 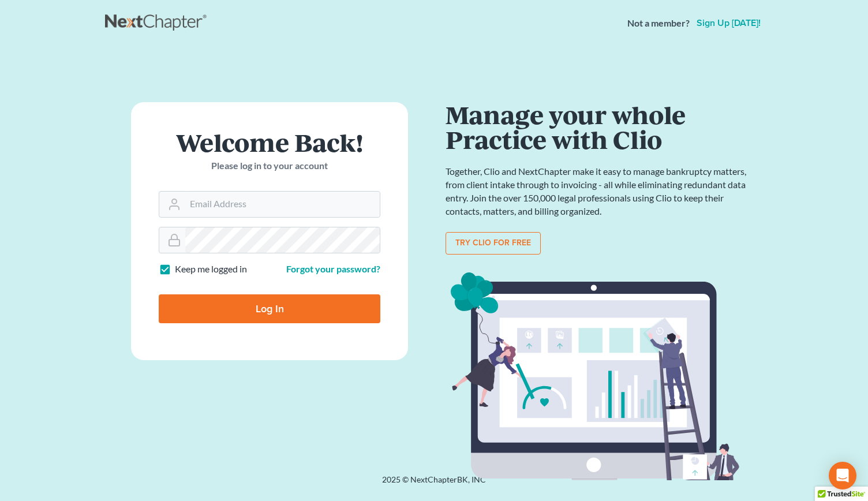 What do you see at coordinates (599, 191) in the screenshot?
I see `p: Together, Clio and NextChapter make it easy to manage bankruptcy matters, from client intake thro...` at bounding box center [599, 191].